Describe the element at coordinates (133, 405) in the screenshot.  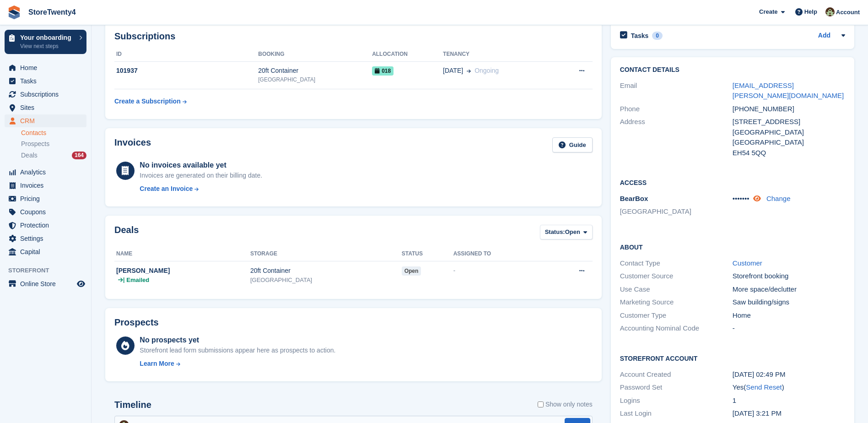
I see `h2: Timeline` at that location.